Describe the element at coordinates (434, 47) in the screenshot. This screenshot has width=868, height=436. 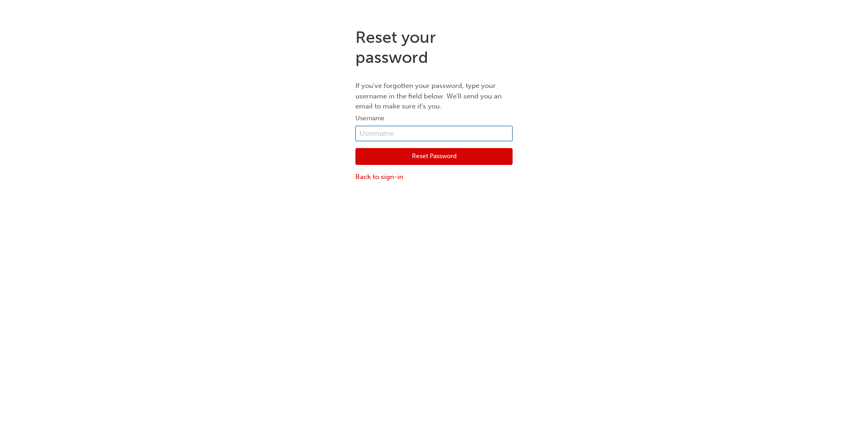
I see `h1: Reset your password` at that location.